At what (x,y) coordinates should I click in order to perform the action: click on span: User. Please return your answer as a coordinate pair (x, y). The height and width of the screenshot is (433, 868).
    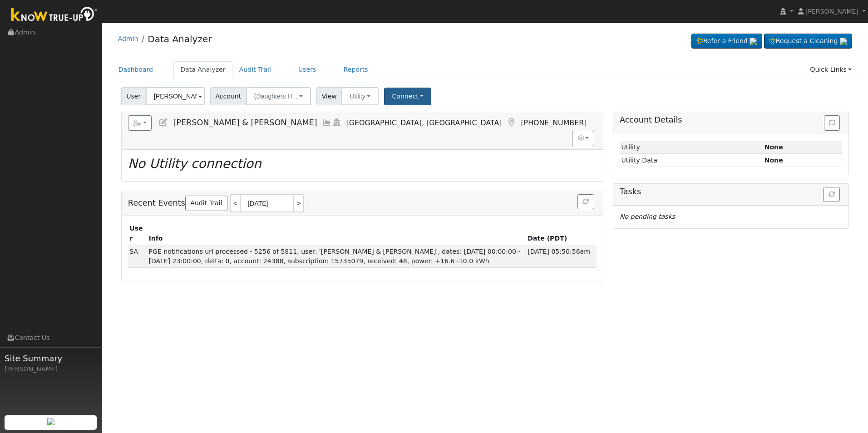
    Looking at the image, I should click on (133, 96).